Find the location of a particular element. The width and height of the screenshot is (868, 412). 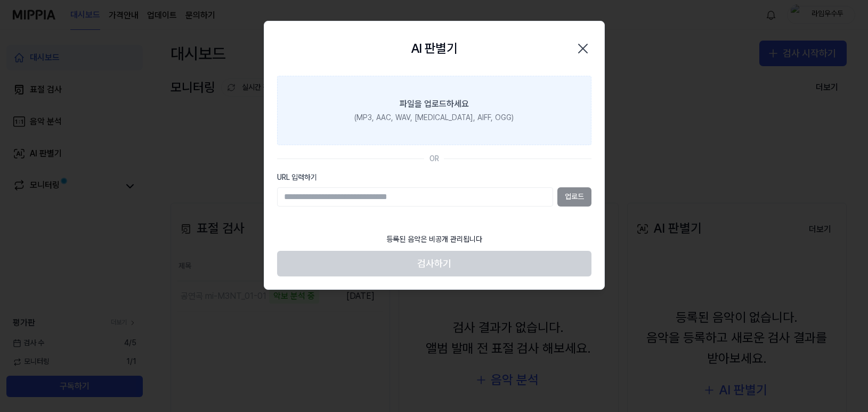

label: URL 입력하기 is located at coordinates (434, 178).